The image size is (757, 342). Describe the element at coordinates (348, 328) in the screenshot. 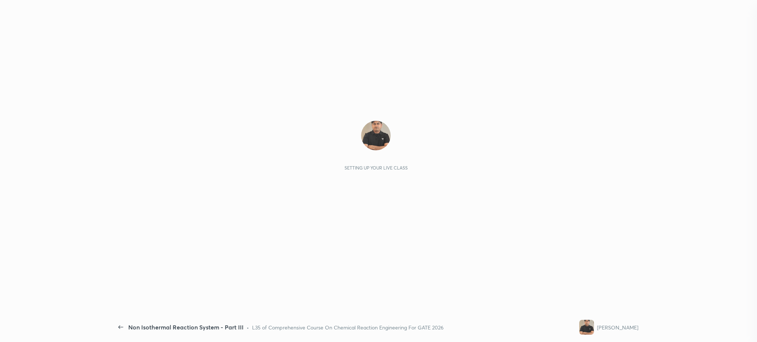

I see `div: L35 of Comprehensive Course On Chemical Reaction Engineering For GATE 2026` at that location.